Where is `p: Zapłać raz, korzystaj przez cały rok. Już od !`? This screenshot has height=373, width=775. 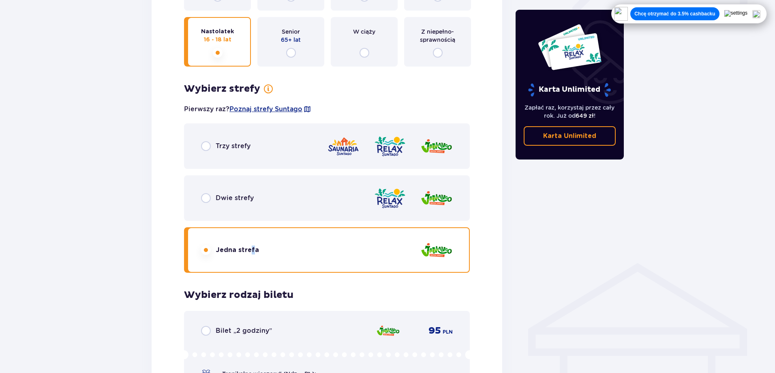
p: Zapłać raz, korzystaj przez cały rok. Już od ! is located at coordinates (570, 112).